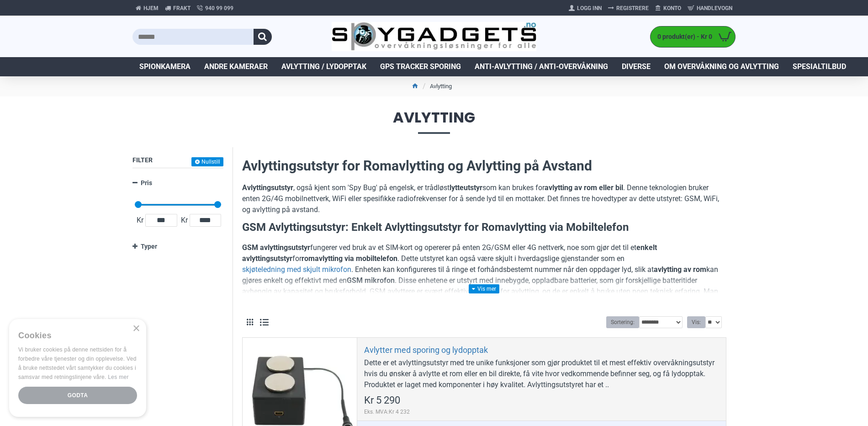 This screenshot has width=868, height=426. I want to click on p: , også kjent som 'Spy Bug' på engelsk, er trådløst som kan brukes for . Denne teknologien bruker ..., so click(484, 198).